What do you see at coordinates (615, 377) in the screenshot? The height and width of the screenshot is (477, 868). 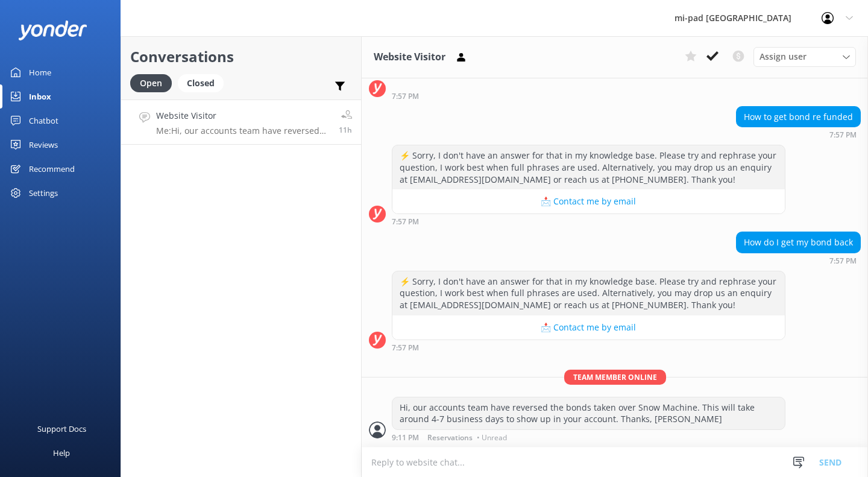 I see `span: Team member online` at bounding box center [615, 377].